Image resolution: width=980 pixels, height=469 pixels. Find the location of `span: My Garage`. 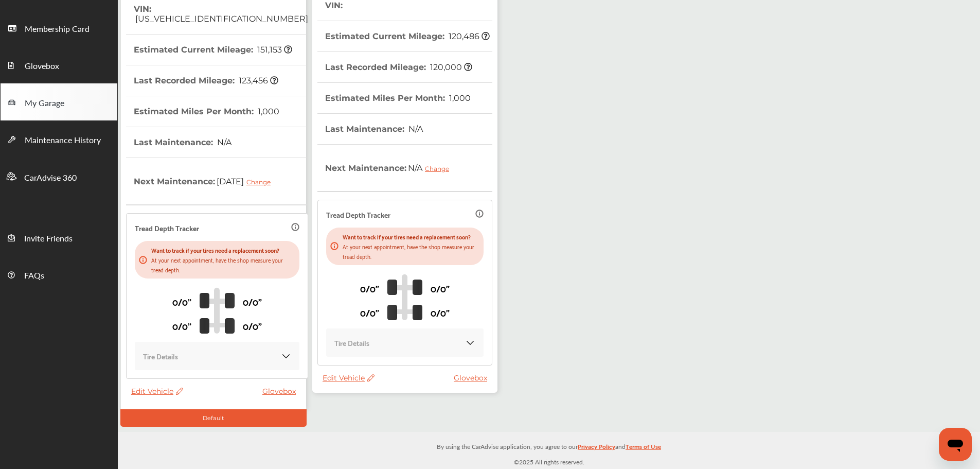

span: My Garage is located at coordinates (44, 103).